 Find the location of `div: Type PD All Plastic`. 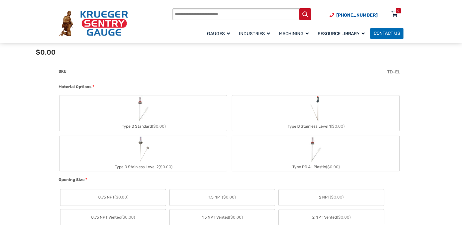

div: Type PD All Plastic is located at coordinates (315, 167).